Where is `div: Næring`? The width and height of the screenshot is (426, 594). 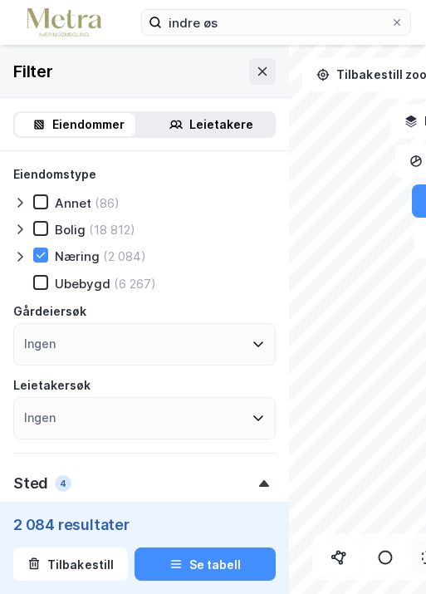
div: Næring is located at coordinates (77, 256).